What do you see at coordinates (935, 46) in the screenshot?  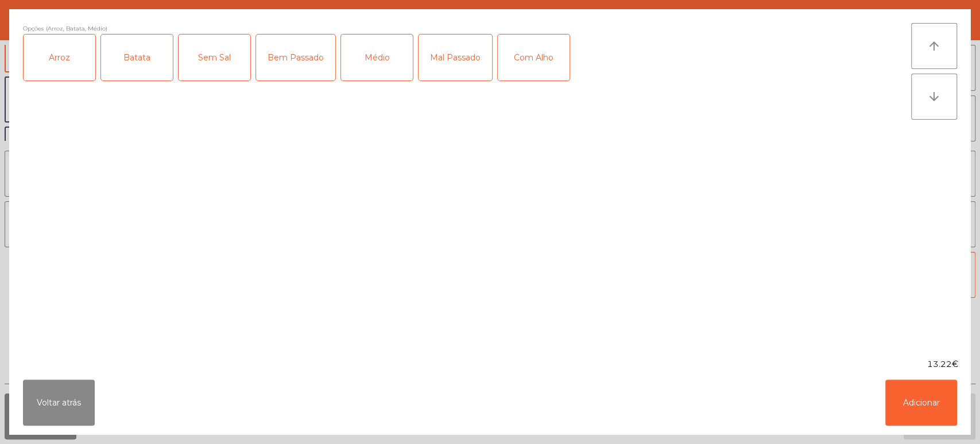 I see `button: arrow_upward` at bounding box center [935, 46].